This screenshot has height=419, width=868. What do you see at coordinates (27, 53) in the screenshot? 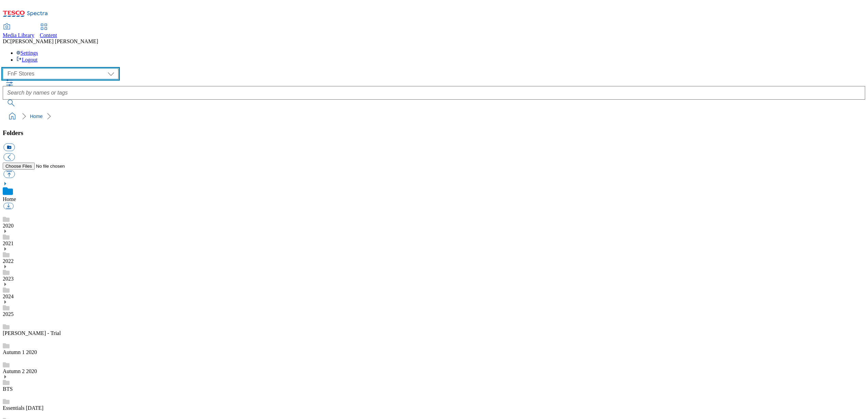
I see `a: Settings` at bounding box center [27, 53].